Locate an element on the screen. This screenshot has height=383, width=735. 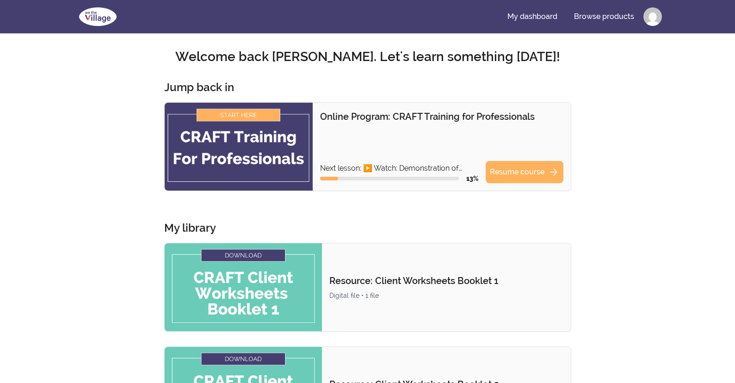
h3: My library is located at coordinates (190, 228).